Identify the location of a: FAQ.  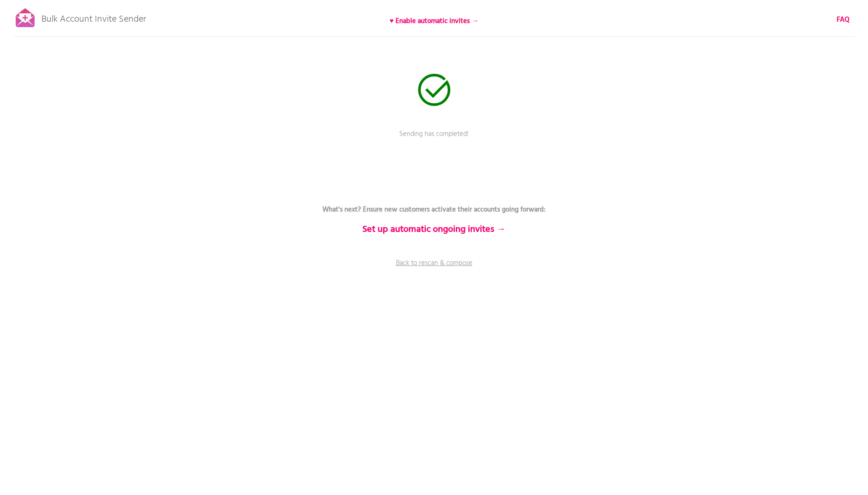
(843, 20).